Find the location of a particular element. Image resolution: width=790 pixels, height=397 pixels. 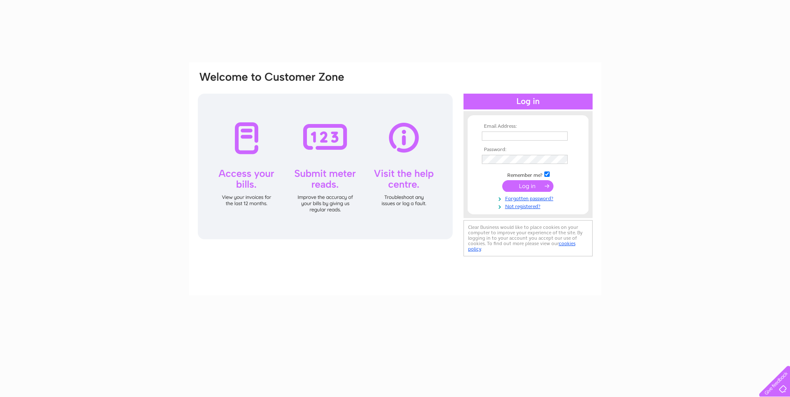

a: Forgotten password? is located at coordinates (529, 198).